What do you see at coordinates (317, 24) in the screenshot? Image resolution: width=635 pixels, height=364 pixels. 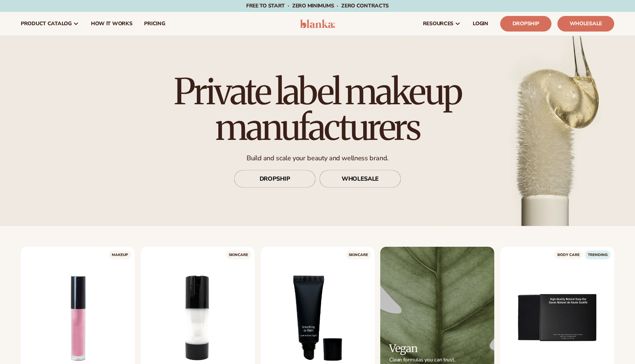 I see `img: logo` at bounding box center [317, 24].